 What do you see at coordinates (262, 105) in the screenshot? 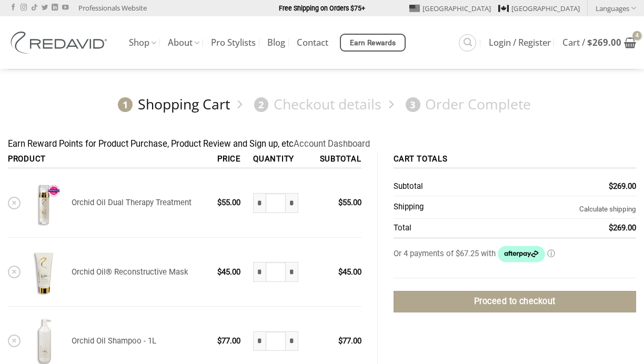
I see `span: 2` at bounding box center [262, 105].